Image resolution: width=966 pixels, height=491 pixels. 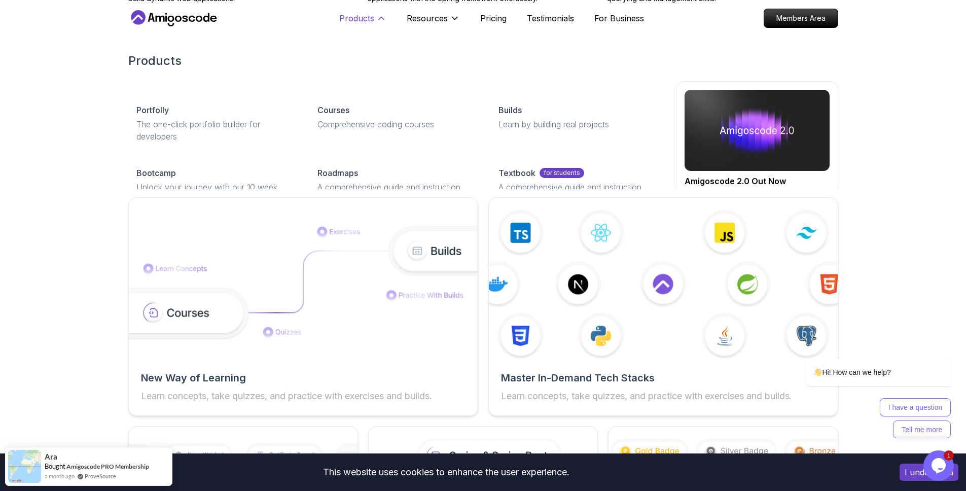 I want to click on img: :wave:, so click(x=45, y=105).